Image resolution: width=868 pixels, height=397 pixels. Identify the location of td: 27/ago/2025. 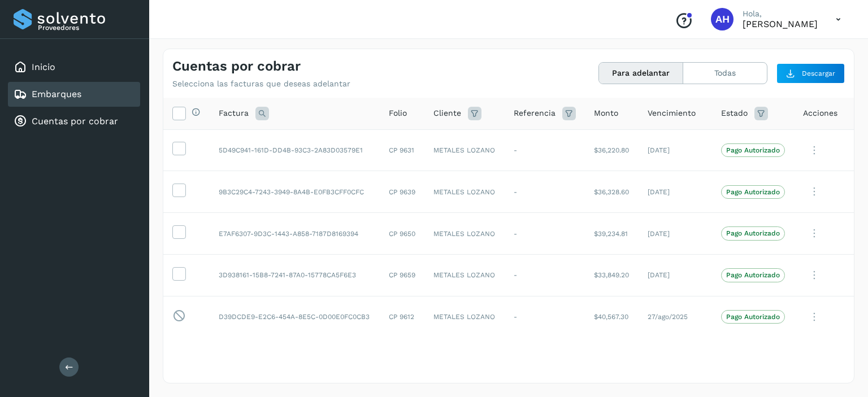
(675, 317).